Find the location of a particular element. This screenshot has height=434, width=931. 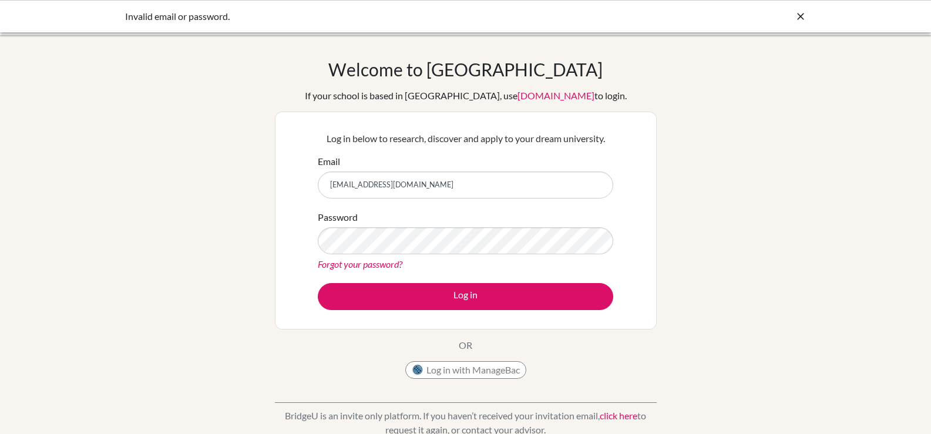

p: OR is located at coordinates (465, 346).